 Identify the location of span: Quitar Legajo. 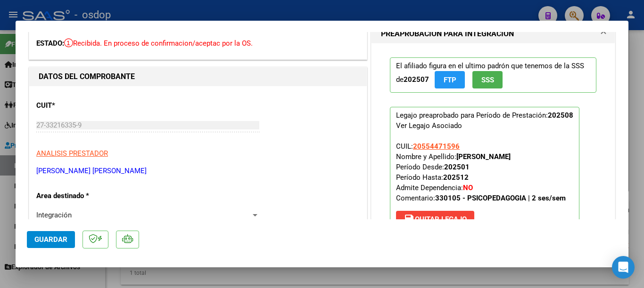
(435, 220).